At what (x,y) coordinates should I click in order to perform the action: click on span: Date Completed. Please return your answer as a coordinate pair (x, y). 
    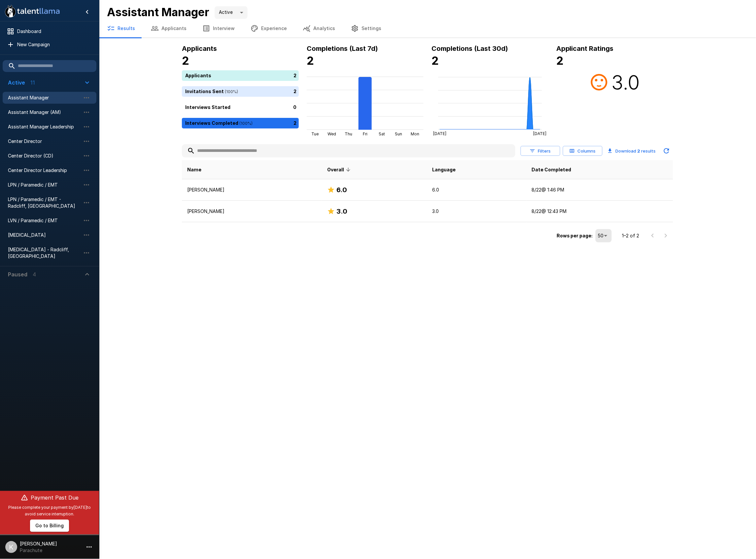
    Looking at the image, I should click on (552, 170).